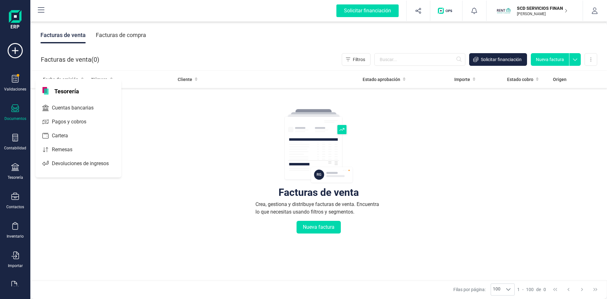  Describe the element at coordinates (520, 79) in the screenshot. I see `span: Estado cobro` at that location.